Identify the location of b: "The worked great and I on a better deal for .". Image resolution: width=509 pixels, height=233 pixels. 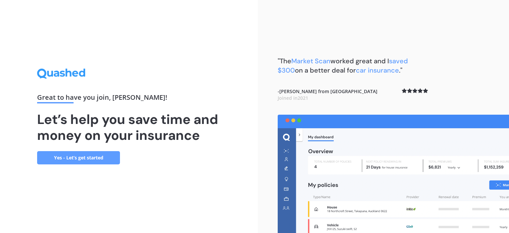
(343, 66).